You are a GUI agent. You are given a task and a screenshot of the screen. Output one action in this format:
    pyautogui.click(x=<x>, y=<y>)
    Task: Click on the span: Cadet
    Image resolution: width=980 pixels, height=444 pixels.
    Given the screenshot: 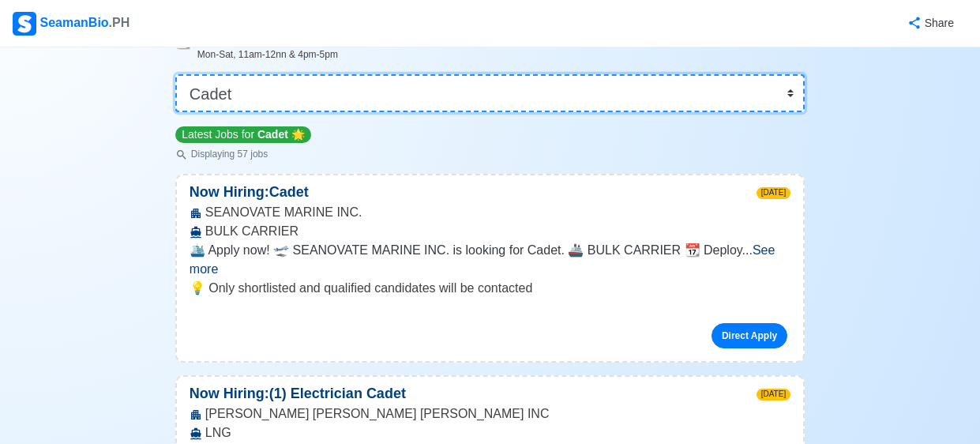 What is the action you would take?
    pyautogui.click(x=273, y=135)
    